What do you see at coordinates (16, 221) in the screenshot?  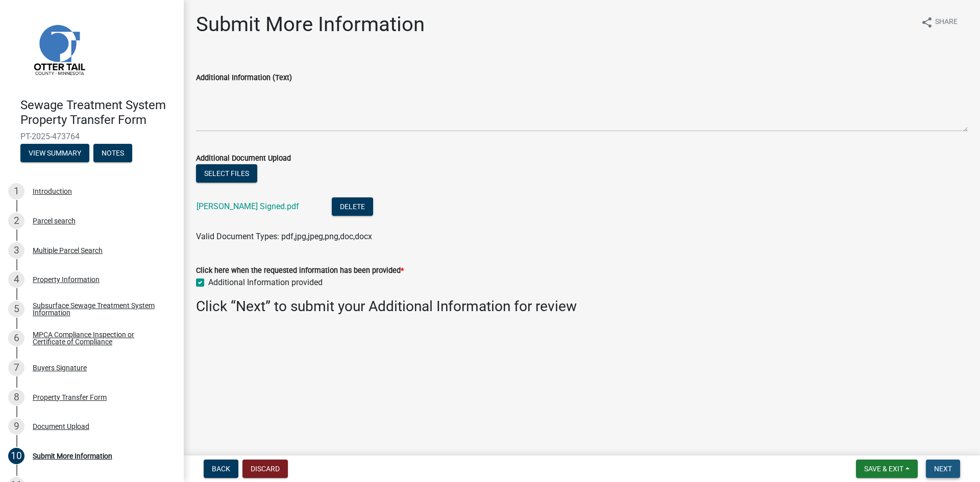 I see `div: 2` at bounding box center [16, 221].